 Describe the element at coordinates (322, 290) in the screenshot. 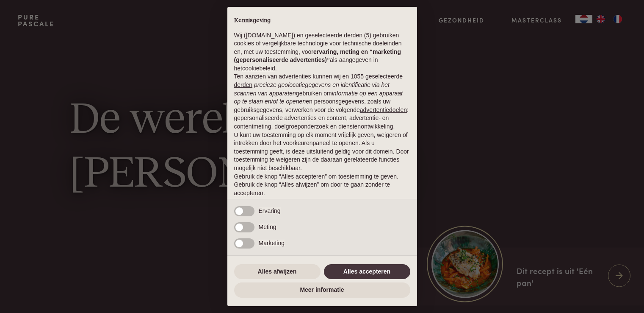

I see `button: Meer informatie` at that location.